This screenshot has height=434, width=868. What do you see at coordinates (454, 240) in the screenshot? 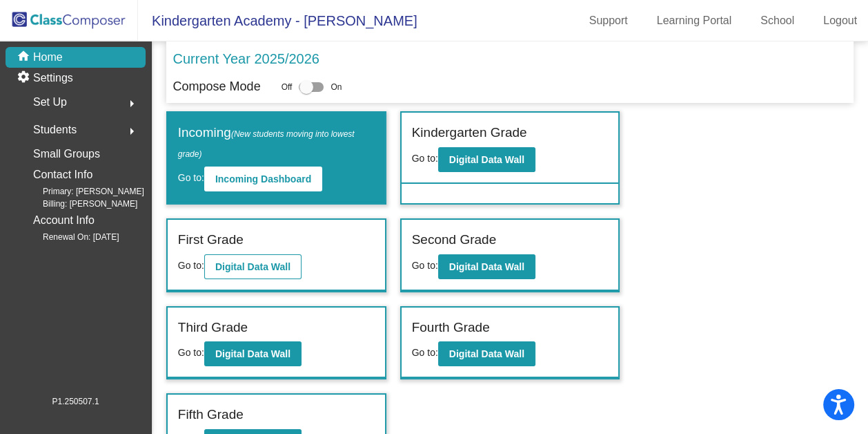
I see `label: Second Grade` at bounding box center [454, 240].